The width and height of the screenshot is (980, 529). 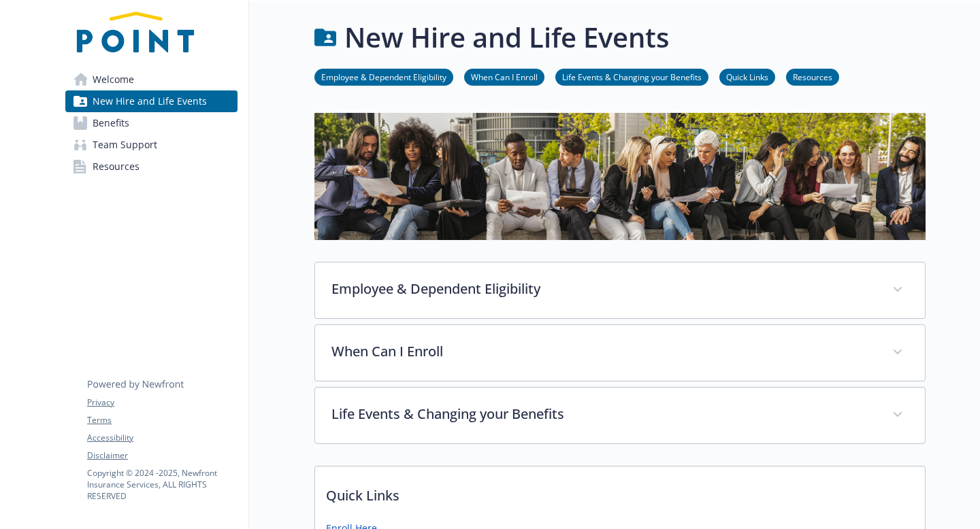 I want to click on p: Employee & Dependent Eligibility, so click(x=603, y=289).